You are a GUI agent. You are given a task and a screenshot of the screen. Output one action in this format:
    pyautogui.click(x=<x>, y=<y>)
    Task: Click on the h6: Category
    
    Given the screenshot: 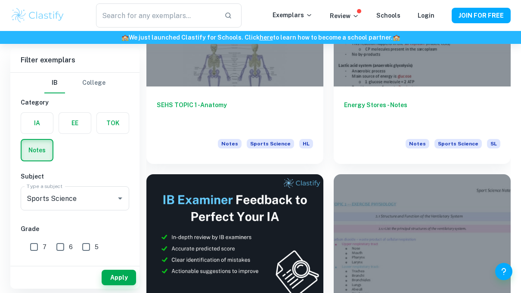 What is the action you would take?
    pyautogui.click(x=75, y=102)
    